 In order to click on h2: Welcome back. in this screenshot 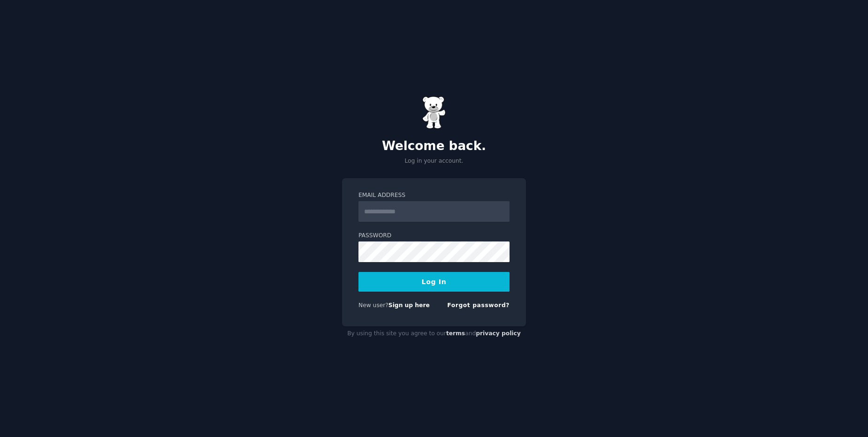, I will do `click(434, 146)`.